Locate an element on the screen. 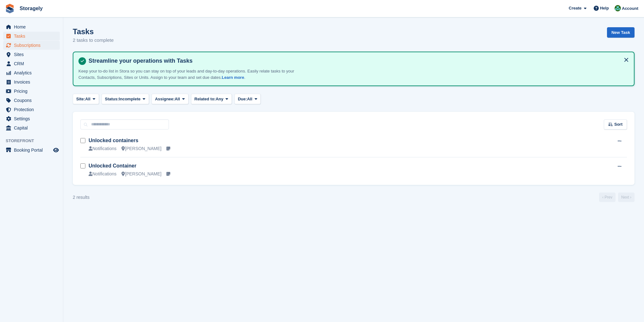  button: Due: All is located at coordinates (247, 99).